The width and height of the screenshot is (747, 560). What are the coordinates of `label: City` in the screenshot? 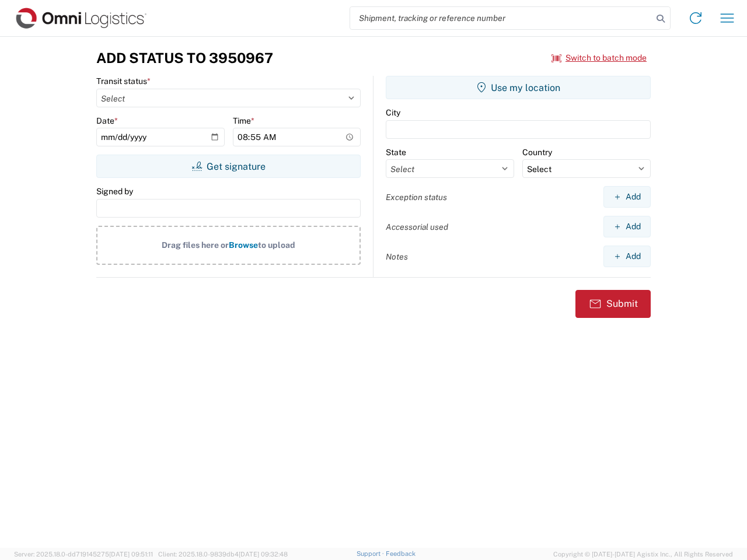 It's located at (393, 112).